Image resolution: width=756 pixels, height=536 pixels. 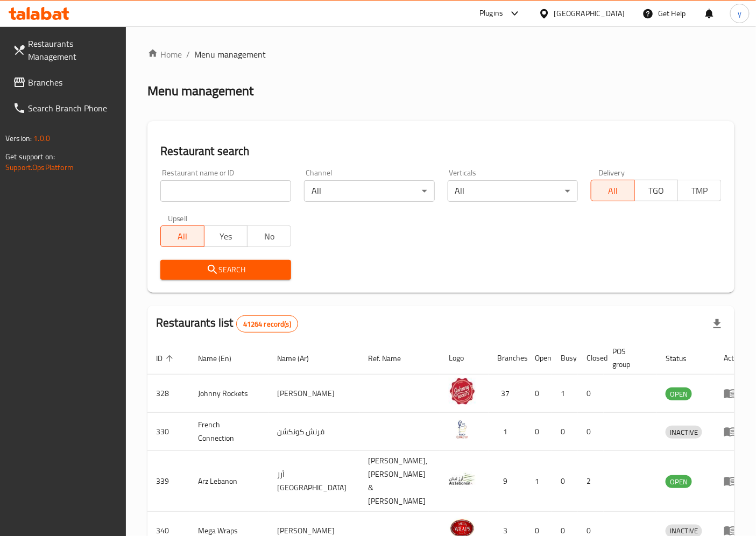 I want to click on button: TGO, so click(x=656, y=190).